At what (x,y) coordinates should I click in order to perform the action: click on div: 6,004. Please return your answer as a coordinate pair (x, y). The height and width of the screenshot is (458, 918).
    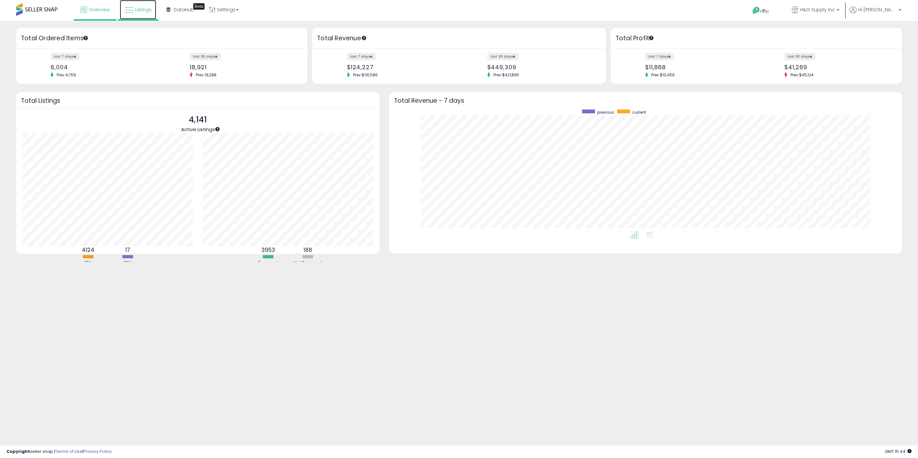
    Looking at the image, I should click on (104, 67).